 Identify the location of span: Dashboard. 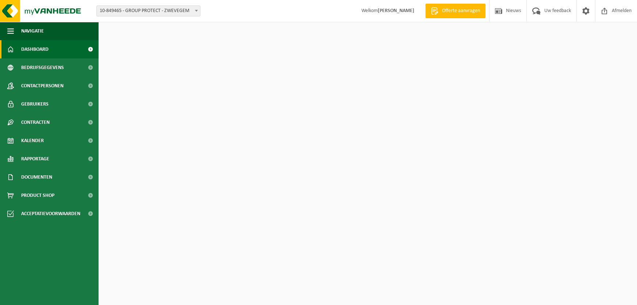
(35, 49).